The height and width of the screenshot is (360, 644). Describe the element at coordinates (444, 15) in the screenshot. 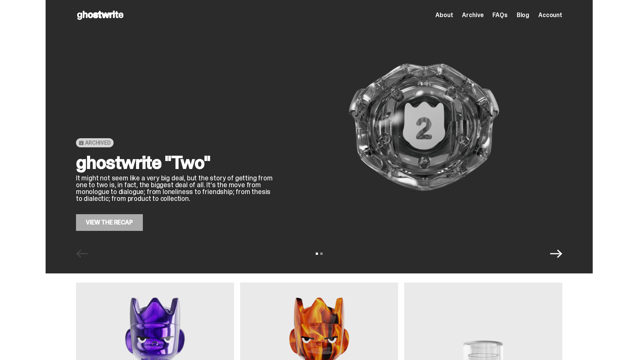

I see `a: About` at that location.